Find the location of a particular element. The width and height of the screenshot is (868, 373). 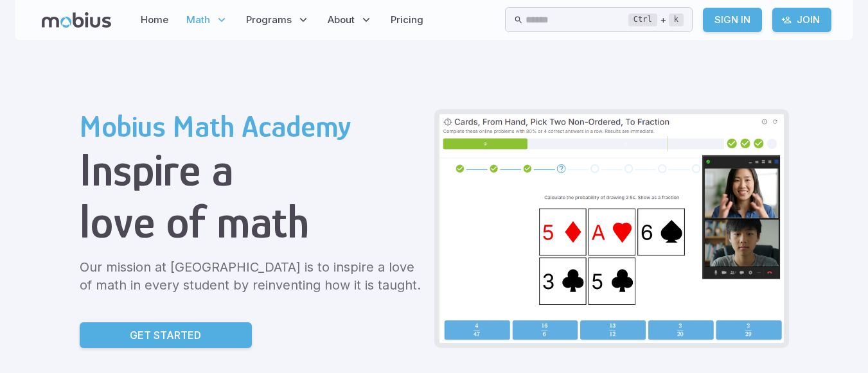

a: Get Started is located at coordinates (166, 335).